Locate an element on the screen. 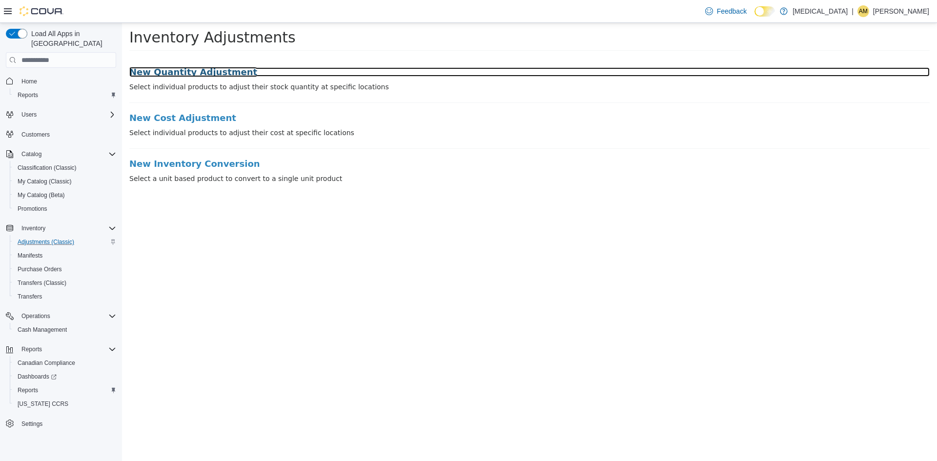  h3: New Inventory Conversion is located at coordinates (407, 141).